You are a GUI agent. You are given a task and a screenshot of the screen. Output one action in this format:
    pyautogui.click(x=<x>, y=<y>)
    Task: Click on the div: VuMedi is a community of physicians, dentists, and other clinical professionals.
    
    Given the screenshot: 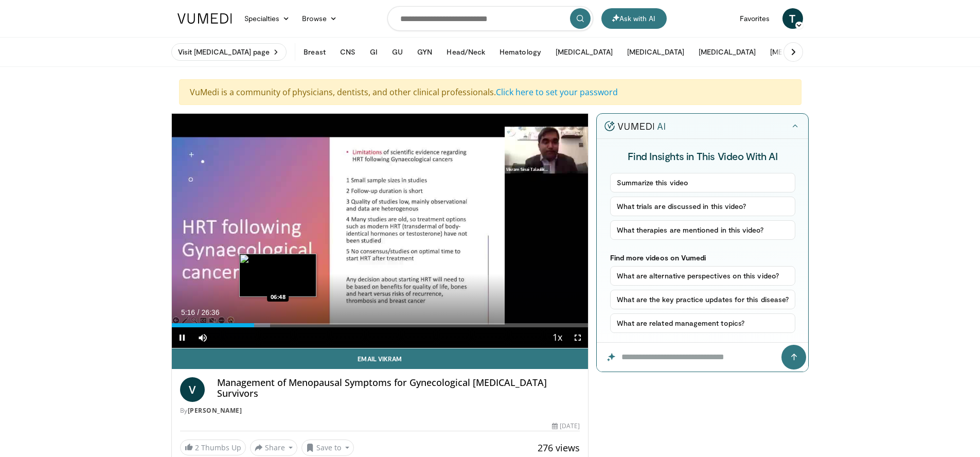 What is the action you would take?
    pyautogui.click(x=490, y=92)
    